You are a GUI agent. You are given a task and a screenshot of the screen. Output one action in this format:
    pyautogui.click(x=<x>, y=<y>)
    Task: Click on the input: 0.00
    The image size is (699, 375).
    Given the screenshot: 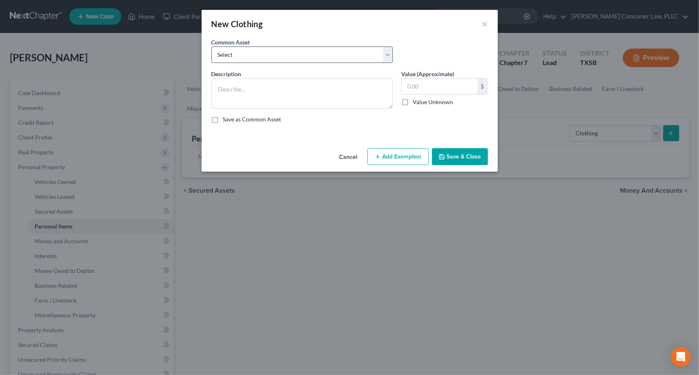 What is the action you would take?
    pyautogui.click(x=439, y=86)
    